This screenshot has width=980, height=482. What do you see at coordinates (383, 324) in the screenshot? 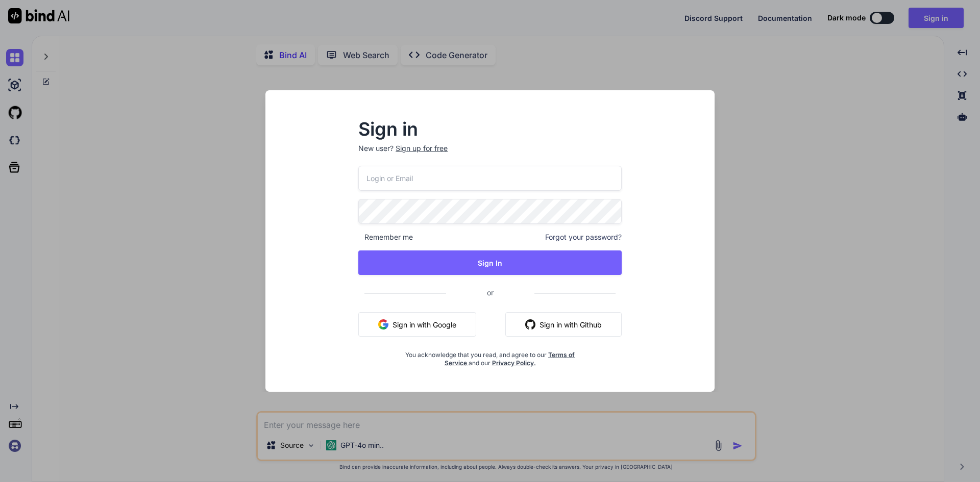
I see `img: google` at bounding box center [383, 324].